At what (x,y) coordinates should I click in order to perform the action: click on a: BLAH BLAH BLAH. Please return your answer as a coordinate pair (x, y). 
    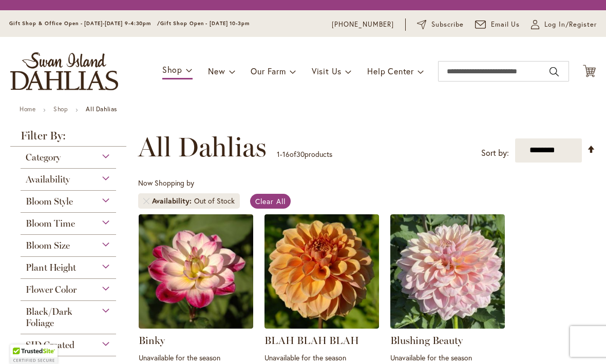
    Looking at the image, I should click on (312, 340).